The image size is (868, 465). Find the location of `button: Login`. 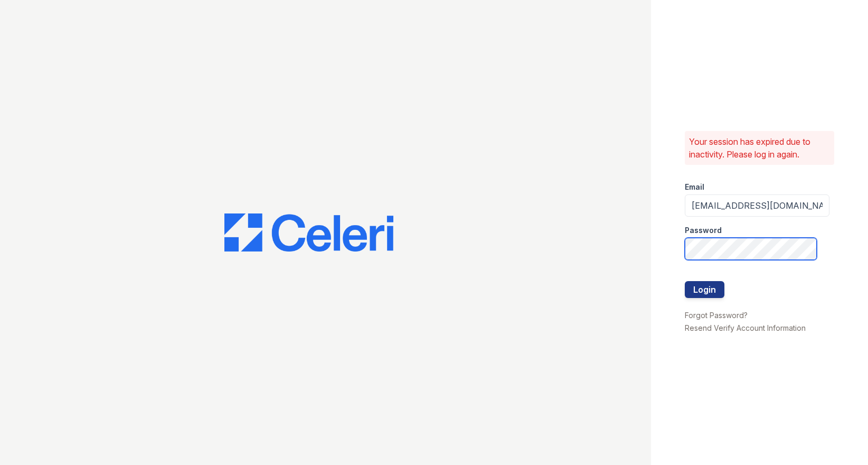

button: Login is located at coordinates (704, 289).